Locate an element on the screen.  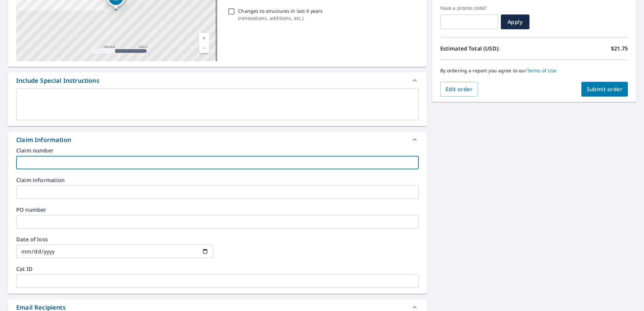
span: Submit order is located at coordinates (604, 89).